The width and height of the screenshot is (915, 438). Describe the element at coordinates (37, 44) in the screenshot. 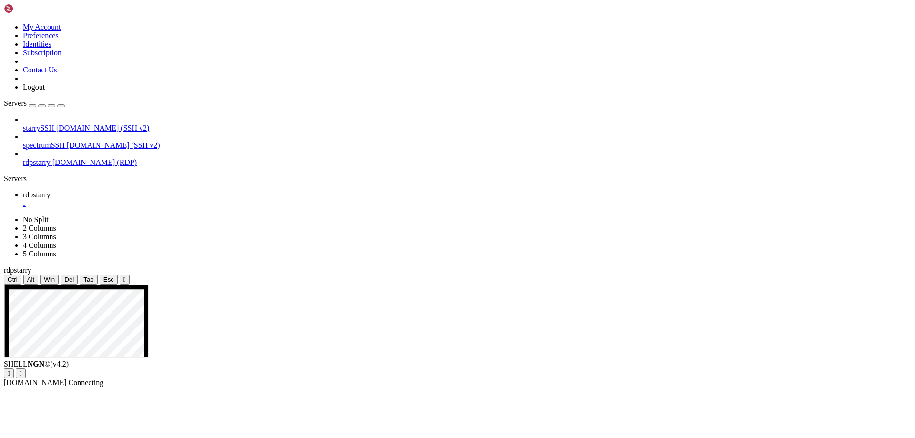

I see `a: Identities` at that location.